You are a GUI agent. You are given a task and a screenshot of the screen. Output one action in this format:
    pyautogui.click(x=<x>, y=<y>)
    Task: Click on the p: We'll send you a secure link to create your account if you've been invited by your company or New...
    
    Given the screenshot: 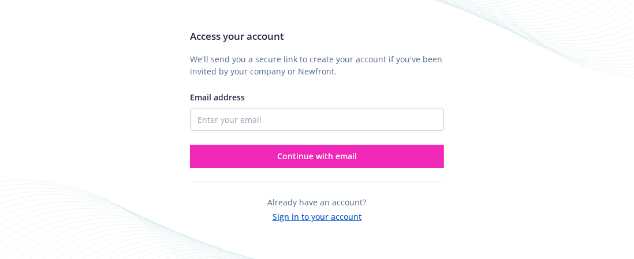 What is the action you would take?
    pyautogui.click(x=317, y=65)
    